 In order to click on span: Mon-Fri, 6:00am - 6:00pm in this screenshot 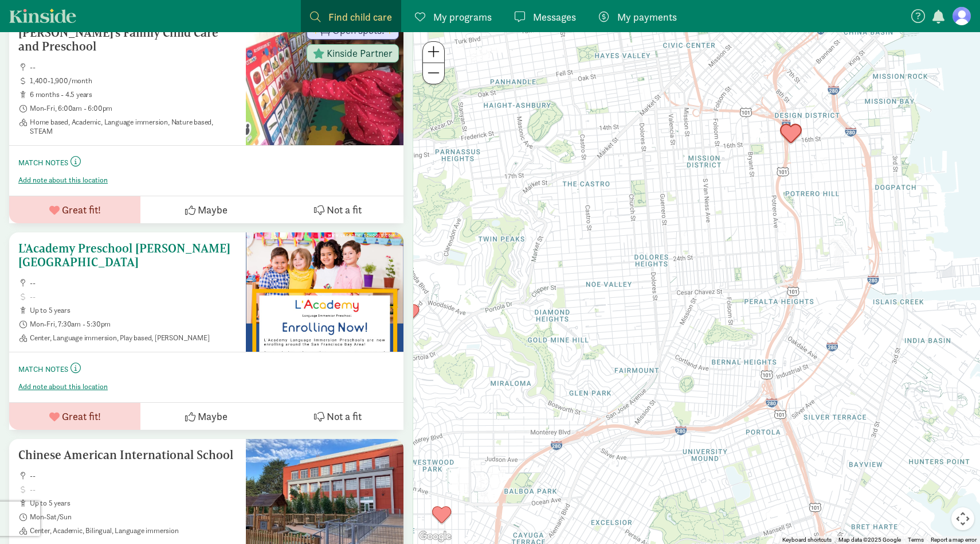, I will do `click(133, 109)`.